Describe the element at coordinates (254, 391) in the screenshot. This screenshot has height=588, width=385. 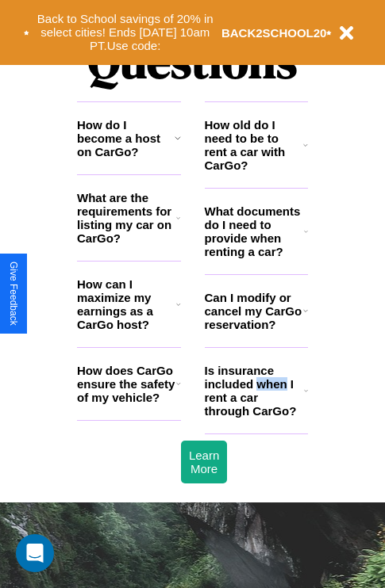
I see `h3: Is insurance included when I rent a car through CarGo?` at that location.